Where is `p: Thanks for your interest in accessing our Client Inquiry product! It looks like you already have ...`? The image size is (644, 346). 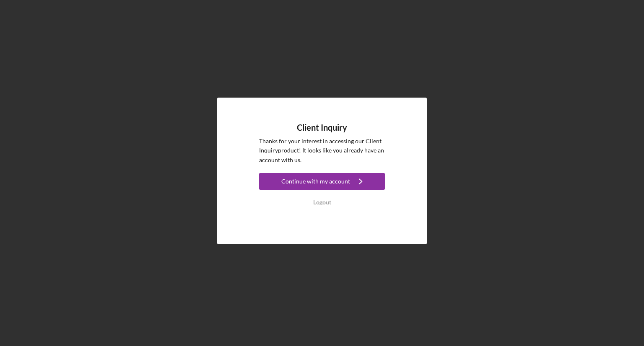 p: Thanks for your interest in accessing our Client Inquiry product! It looks like you already have ... is located at coordinates (322, 151).